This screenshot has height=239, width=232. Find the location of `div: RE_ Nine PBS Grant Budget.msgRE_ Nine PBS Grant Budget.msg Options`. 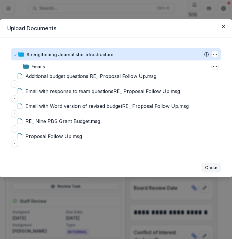

div: RE_ Nine PBS Grant Budget.msgRE_ Nine PBS Grant Budget.msg Options is located at coordinates (116, 125).